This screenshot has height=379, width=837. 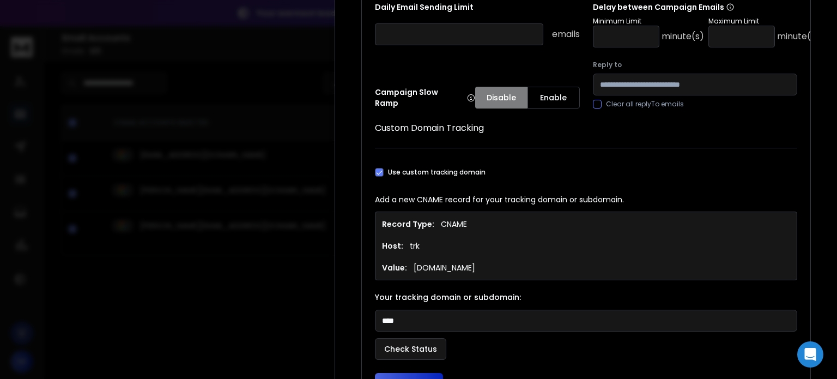 I want to click on h1: Value:, so click(x=395, y=268).